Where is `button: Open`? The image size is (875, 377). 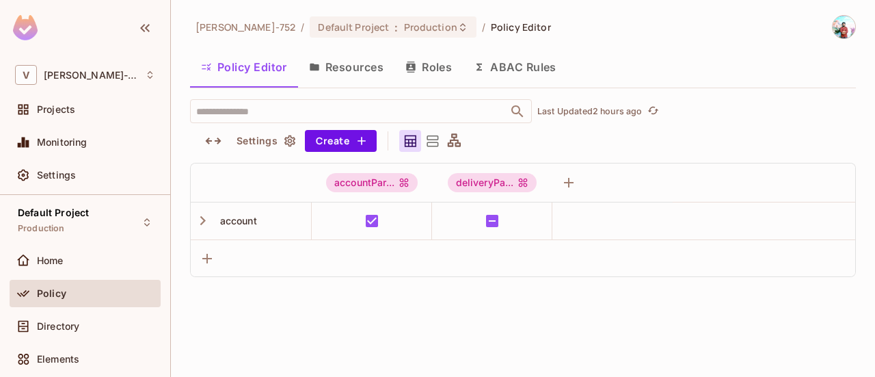
button: Open is located at coordinates (518, 111).